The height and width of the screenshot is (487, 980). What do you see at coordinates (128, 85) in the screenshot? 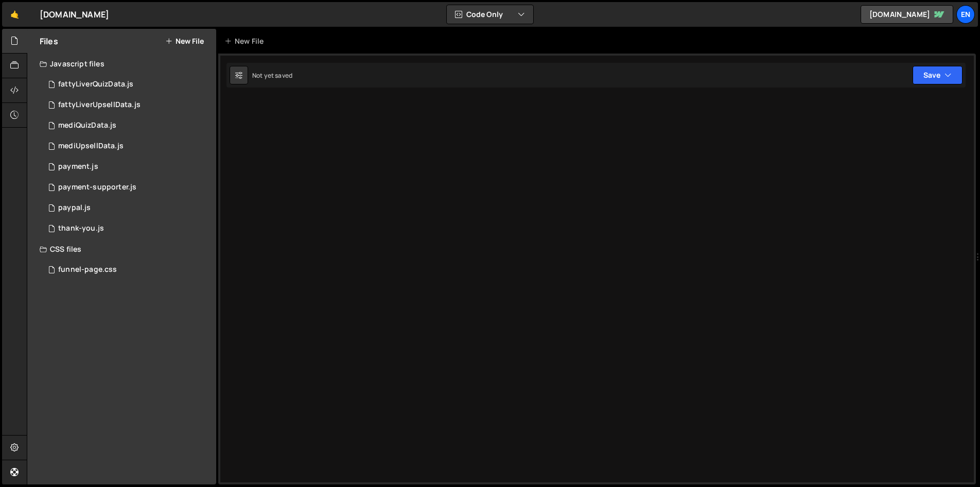
I see `div: 16956/46566.js` at bounding box center [128, 85].